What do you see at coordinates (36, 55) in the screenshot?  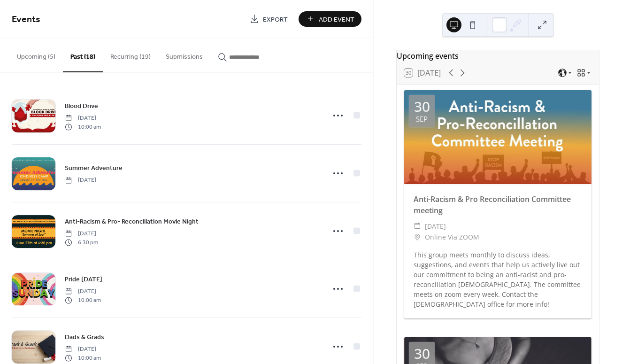 I see `button: Upcoming (5)` at bounding box center [36, 55].